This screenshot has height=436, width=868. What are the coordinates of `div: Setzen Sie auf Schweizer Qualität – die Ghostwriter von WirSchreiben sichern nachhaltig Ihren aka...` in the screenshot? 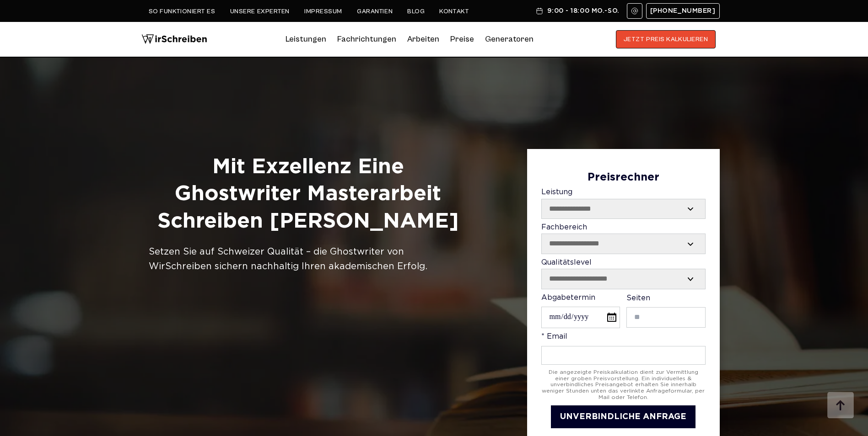 It's located at (307, 259).